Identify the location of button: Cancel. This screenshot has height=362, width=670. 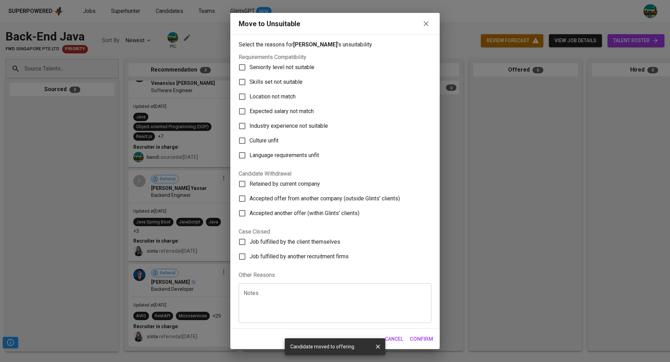
(394, 339).